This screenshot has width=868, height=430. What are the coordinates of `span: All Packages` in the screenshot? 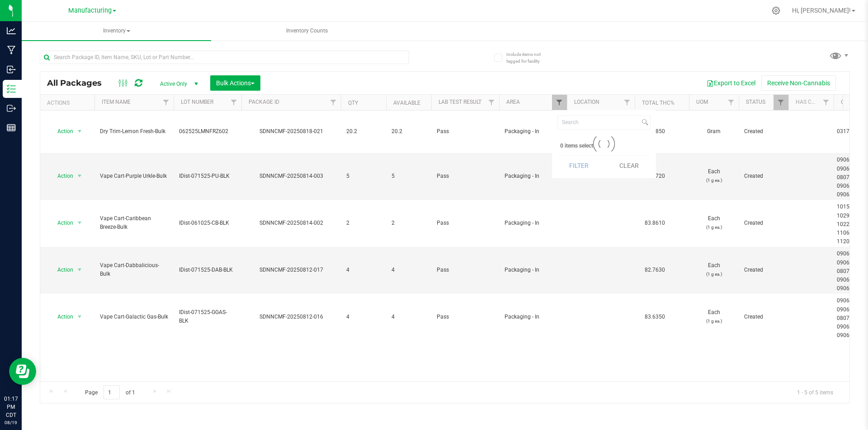 It's located at (79, 83).